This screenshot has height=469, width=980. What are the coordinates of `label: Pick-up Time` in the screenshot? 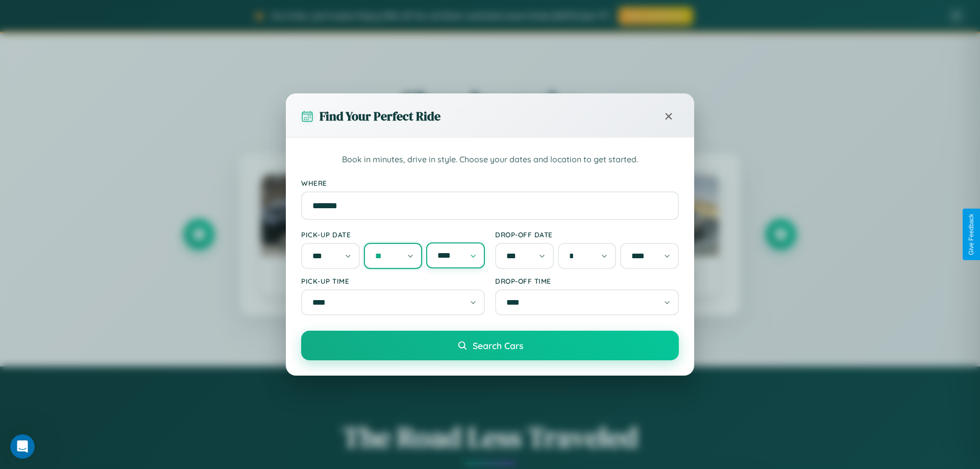 It's located at (393, 281).